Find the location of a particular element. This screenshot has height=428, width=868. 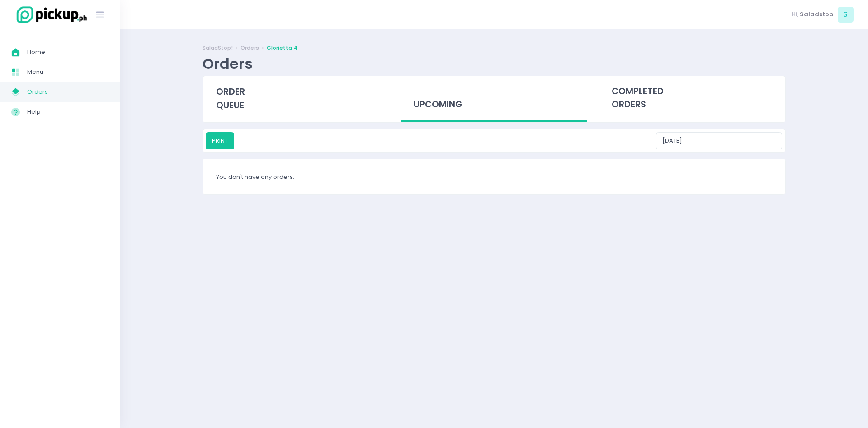

a: Orders is located at coordinates (249, 48).